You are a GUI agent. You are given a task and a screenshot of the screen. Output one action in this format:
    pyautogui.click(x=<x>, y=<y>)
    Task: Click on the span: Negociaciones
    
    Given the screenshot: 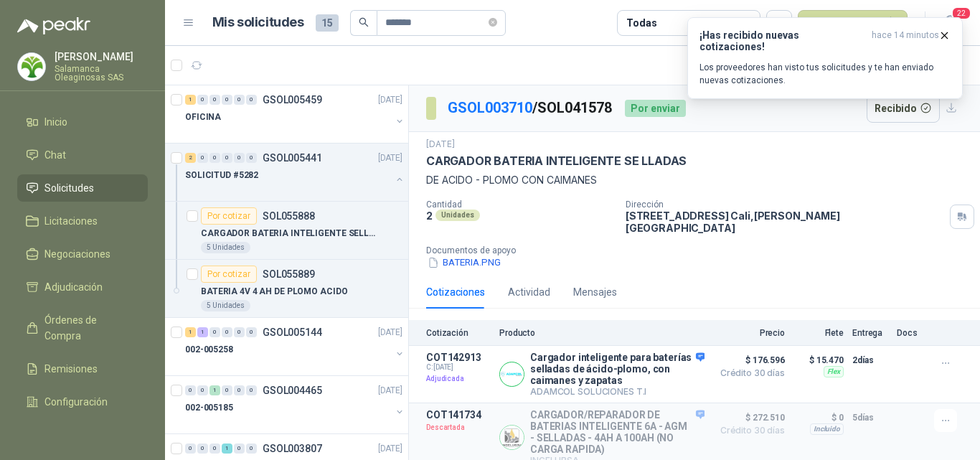 What is the action you would take?
    pyautogui.click(x=78, y=254)
    